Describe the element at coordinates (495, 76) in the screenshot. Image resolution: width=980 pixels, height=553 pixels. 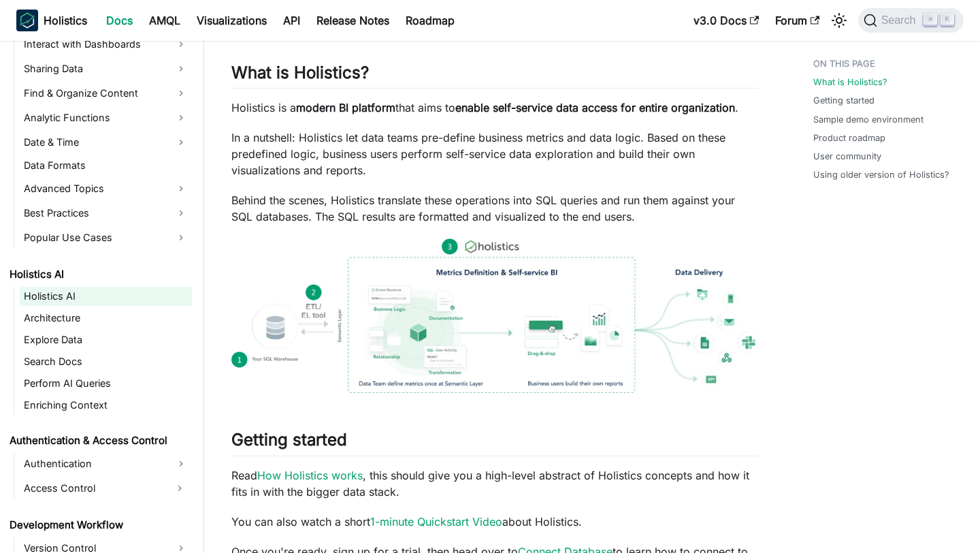
I see `h2: What is Holistics?` at that location.